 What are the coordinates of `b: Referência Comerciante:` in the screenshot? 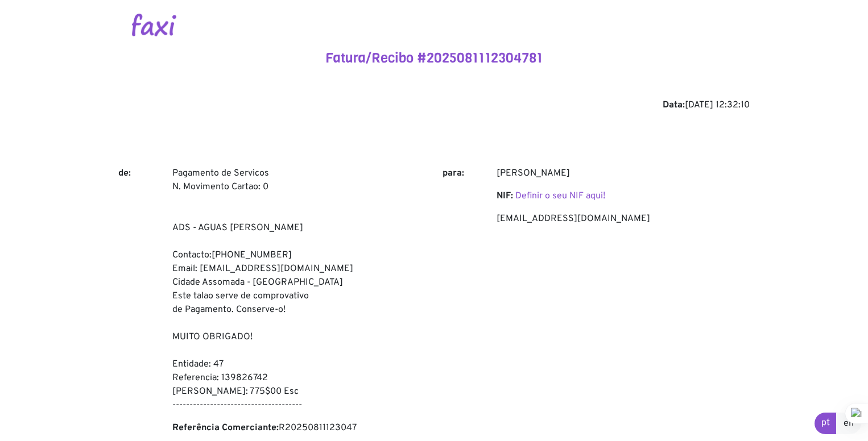 It's located at (225, 428).